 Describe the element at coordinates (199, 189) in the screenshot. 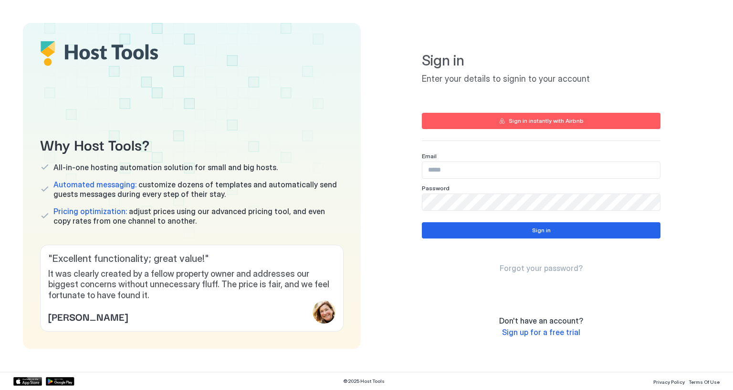

I see `span: customize dozens of templates and automatically send guests messages during every step of their s...` at that location.